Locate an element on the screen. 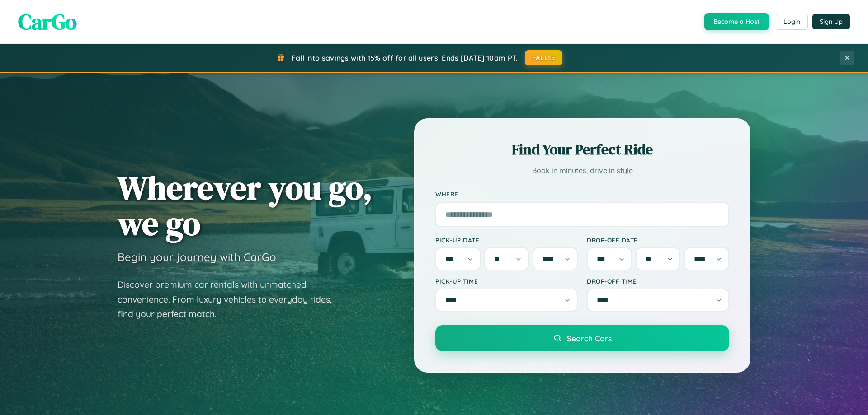 This screenshot has width=868, height=415. p: Discover premium car rentals with unmatched convenience. From luxury vehicles to everyday rides, ... is located at coordinates (230, 299).